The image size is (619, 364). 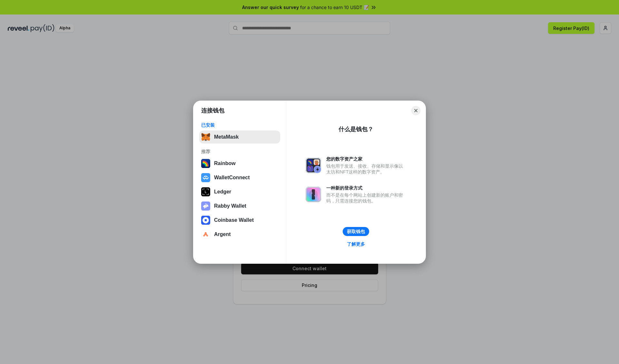 What do you see at coordinates (239, 163) in the screenshot?
I see `button: Rainbow` at bounding box center [239, 163].